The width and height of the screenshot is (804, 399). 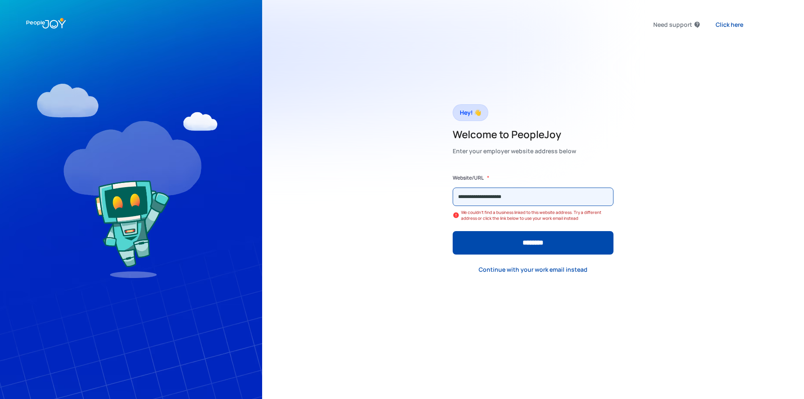 What do you see at coordinates (470, 113) in the screenshot?
I see `div: Hey! 👋` at bounding box center [470, 113].